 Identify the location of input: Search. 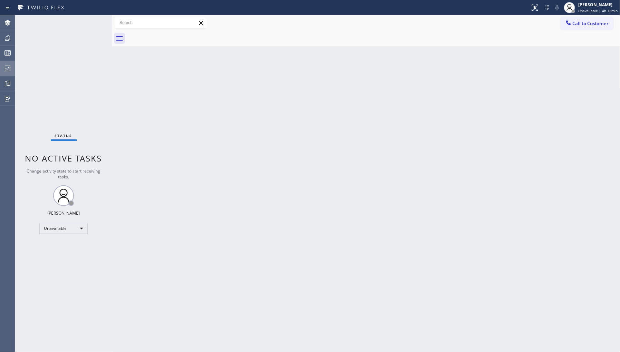
(161, 23).